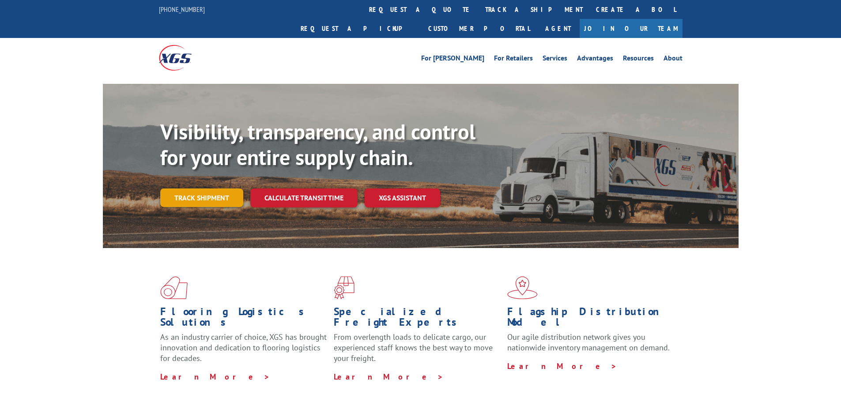  What do you see at coordinates (318, 144) in the screenshot?
I see `b: Visibility, transparency, and control for your entire supply chain.` at bounding box center [318, 144].